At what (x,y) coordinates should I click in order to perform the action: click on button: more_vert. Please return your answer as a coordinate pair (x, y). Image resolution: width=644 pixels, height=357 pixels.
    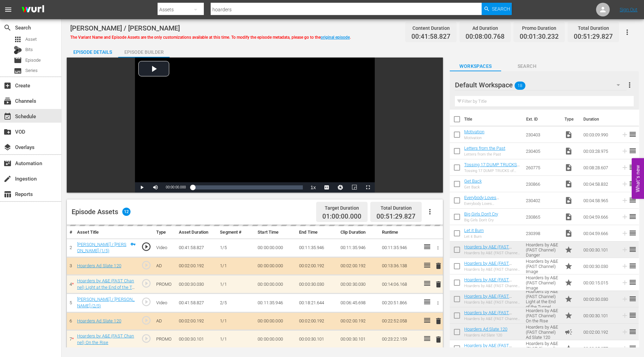
    Looking at the image, I should click on (629, 85).